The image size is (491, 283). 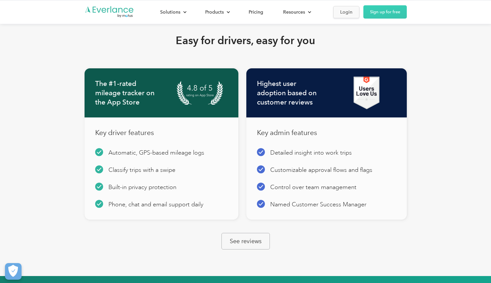 I want to click on a: Highest user adoption based on customer reviewsKey admin featuresDetailed insight into work trips..., so click(x=327, y=144).